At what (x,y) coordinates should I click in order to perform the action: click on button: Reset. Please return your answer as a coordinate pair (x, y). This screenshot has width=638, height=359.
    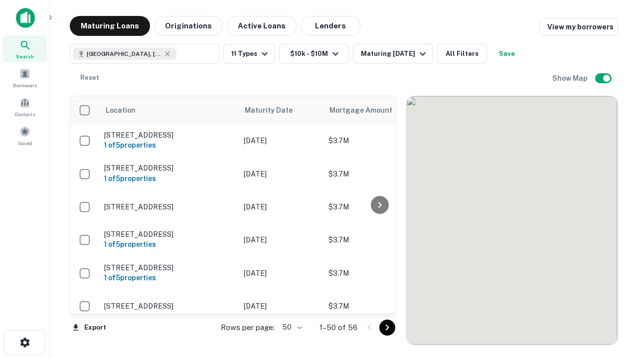
    Looking at the image, I should click on (90, 78).